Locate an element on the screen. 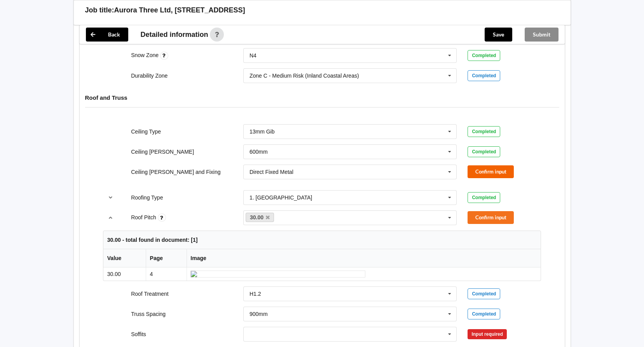 Image resolution: width=644 pixels, height=347 pixels. span: Detailed information is located at coordinates (174, 34).